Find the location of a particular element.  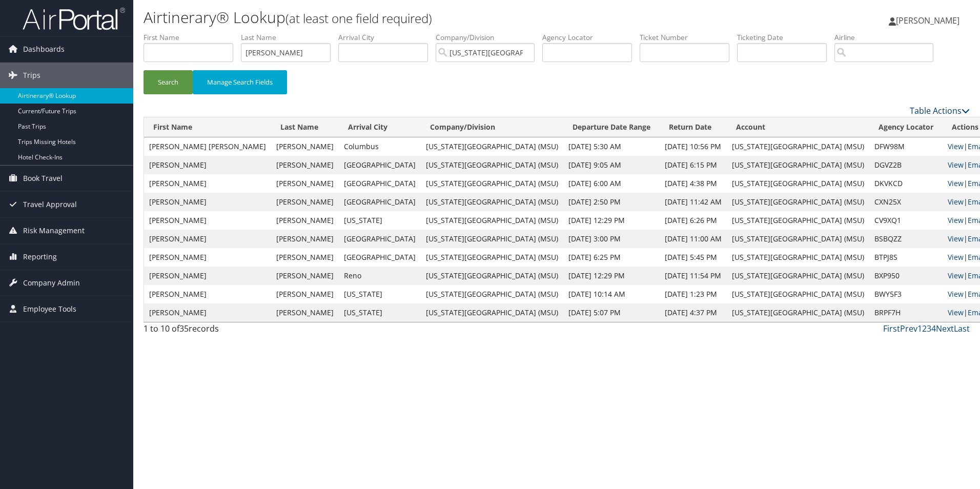

a: Table Actions is located at coordinates (939, 111).